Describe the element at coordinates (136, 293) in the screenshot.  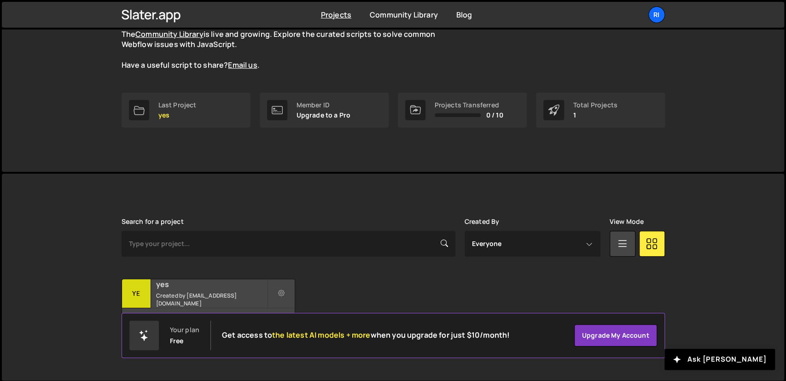
I see `div: ye` at that location.